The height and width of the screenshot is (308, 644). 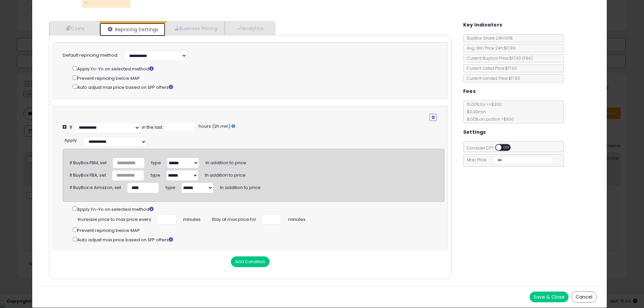 What do you see at coordinates (488, 38) in the screenshot?
I see `span: BuyBox Share 24h: 50%` at bounding box center [488, 38].